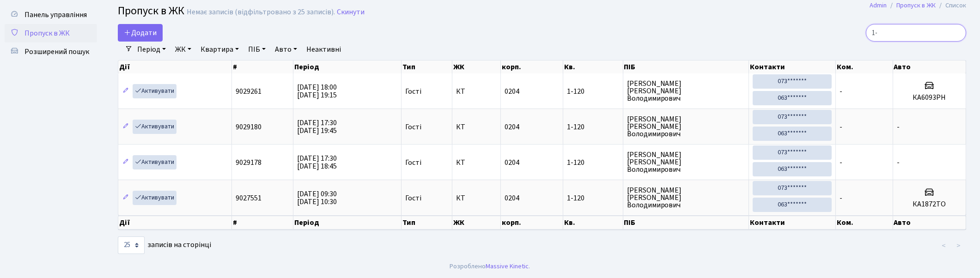 This screenshot has width=980, height=278. What do you see at coordinates (183, 50) in the screenshot?
I see `a: ЖК` at bounding box center [183, 50].